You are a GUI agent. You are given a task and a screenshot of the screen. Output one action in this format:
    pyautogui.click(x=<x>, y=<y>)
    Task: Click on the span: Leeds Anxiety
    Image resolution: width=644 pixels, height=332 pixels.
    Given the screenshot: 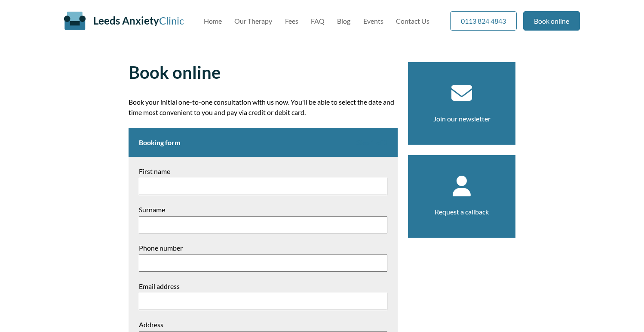 What is the action you would take?
    pyautogui.click(x=126, y=20)
    